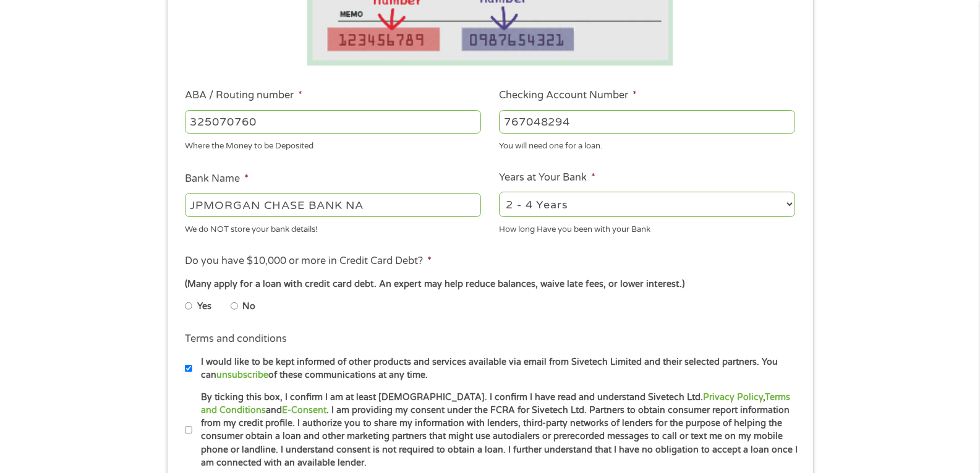 The height and width of the screenshot is (473, 980). What do you see at coordinates (217, 179) in the screenshot?
I see `label: Bank Name` at bounding box center [217, 179].